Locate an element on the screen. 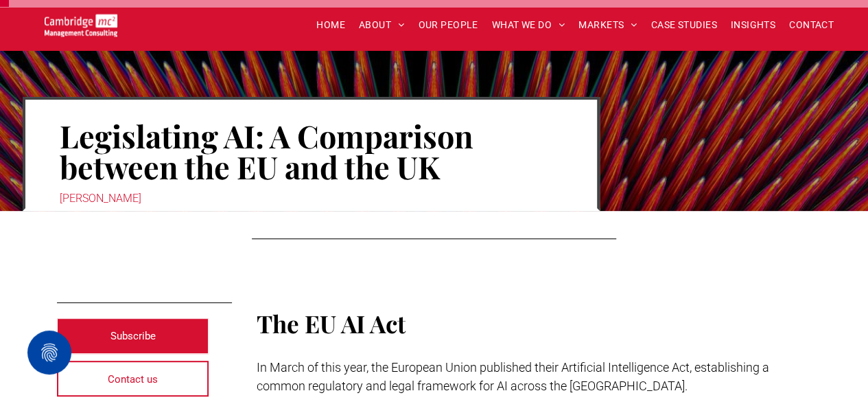 The height and width of the screenshot is (402, 868). a: INSIGHTS is located at coordinates (752, 25).